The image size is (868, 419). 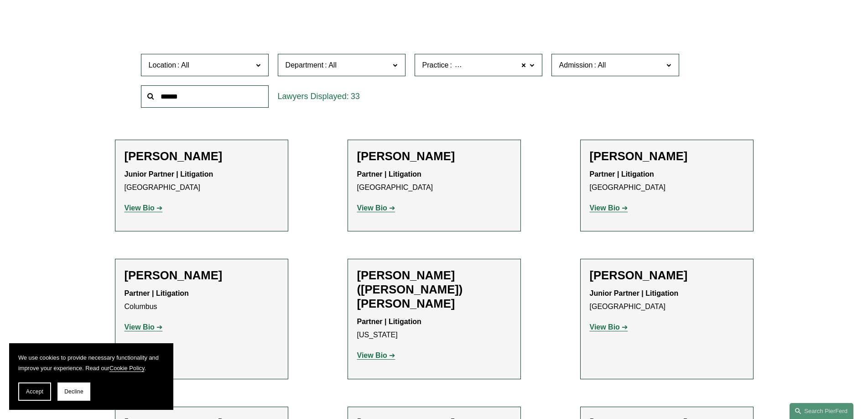 I want to click on span: Location, so click(x=163, y=65).